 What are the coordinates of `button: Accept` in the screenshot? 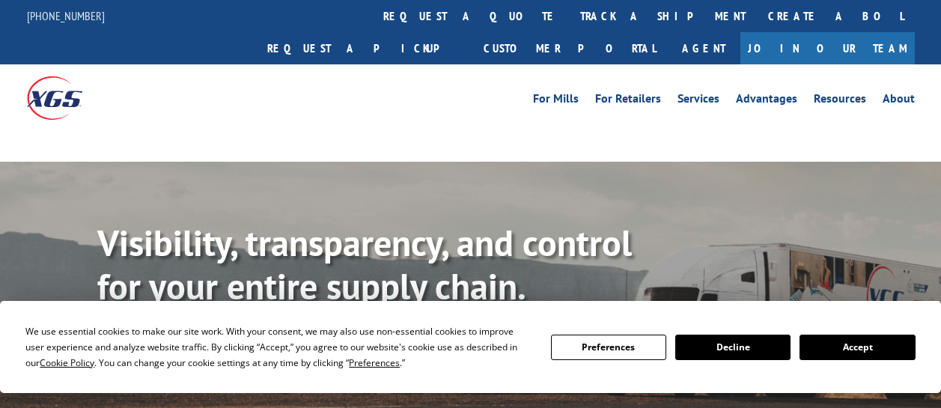 It's located at (857, 347).